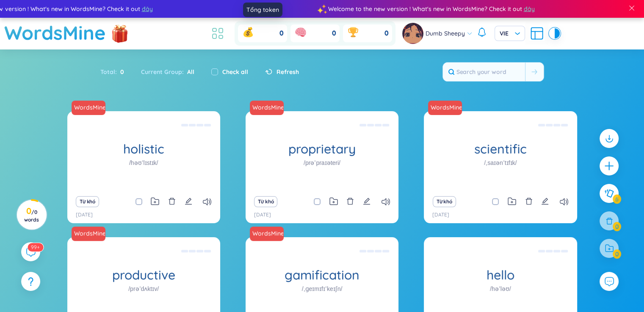  Describe the element at coordinates (609, 166) in the screenshot. I see `span: plus` at that location.